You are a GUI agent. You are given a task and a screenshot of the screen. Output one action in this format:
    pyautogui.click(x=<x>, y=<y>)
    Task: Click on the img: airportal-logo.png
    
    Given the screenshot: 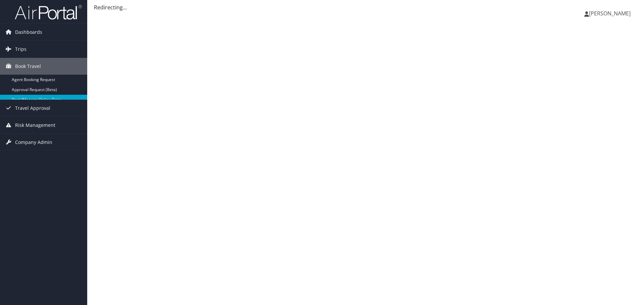 What is the action you would take?
    pyautogui.click(x=49, y=12)
    